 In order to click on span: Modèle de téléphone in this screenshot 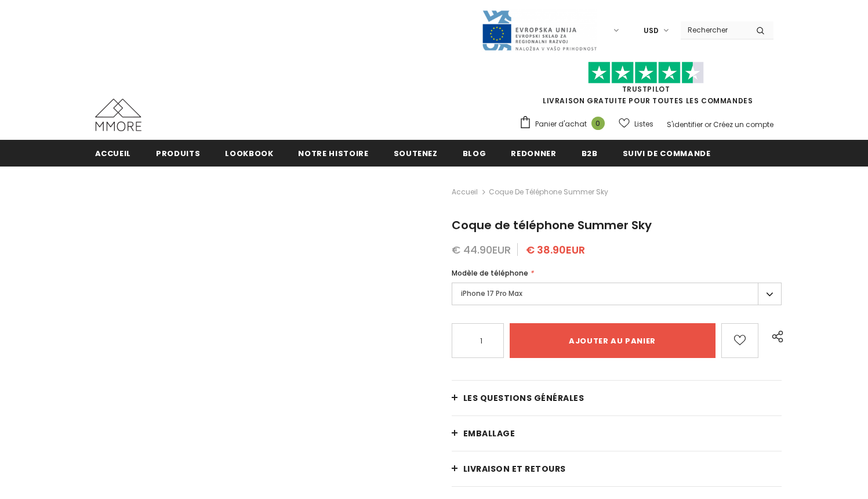, I will do `click(490, 273)`.